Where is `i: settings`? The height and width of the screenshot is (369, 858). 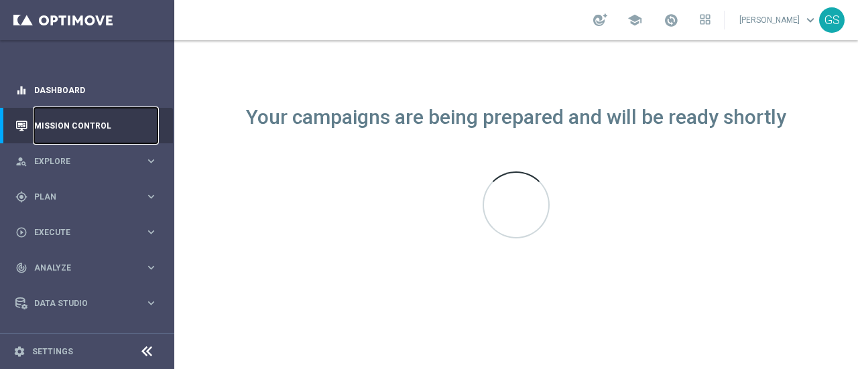 i: settings is located at coordinates (19, 352).